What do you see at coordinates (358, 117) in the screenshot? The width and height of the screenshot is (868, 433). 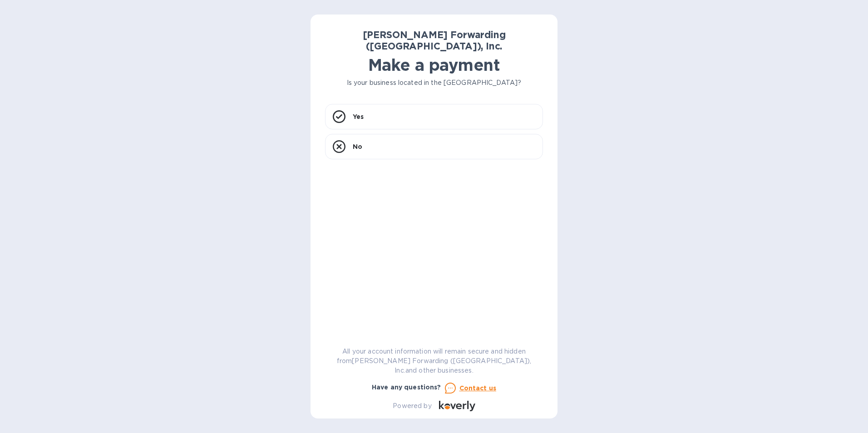 I see `p: Yes` at bounding box center [358, 117].